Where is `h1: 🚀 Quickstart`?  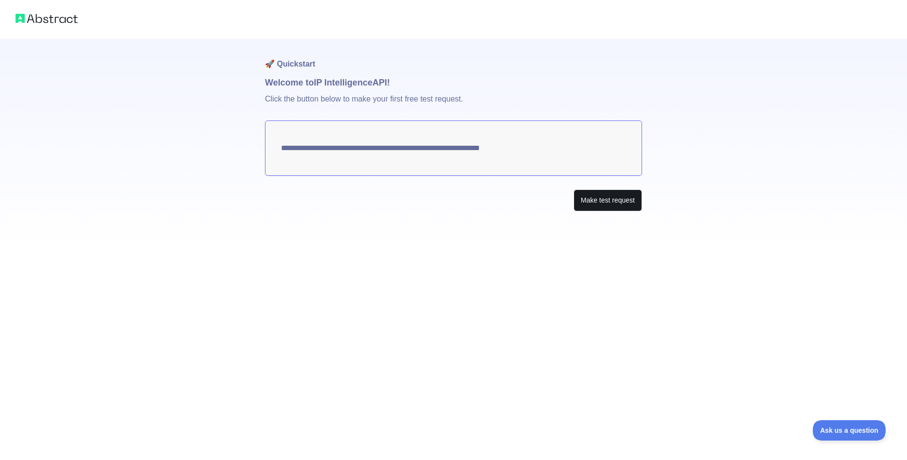 h1: 🚀 Quickstart is located at coordinates (453, 57).